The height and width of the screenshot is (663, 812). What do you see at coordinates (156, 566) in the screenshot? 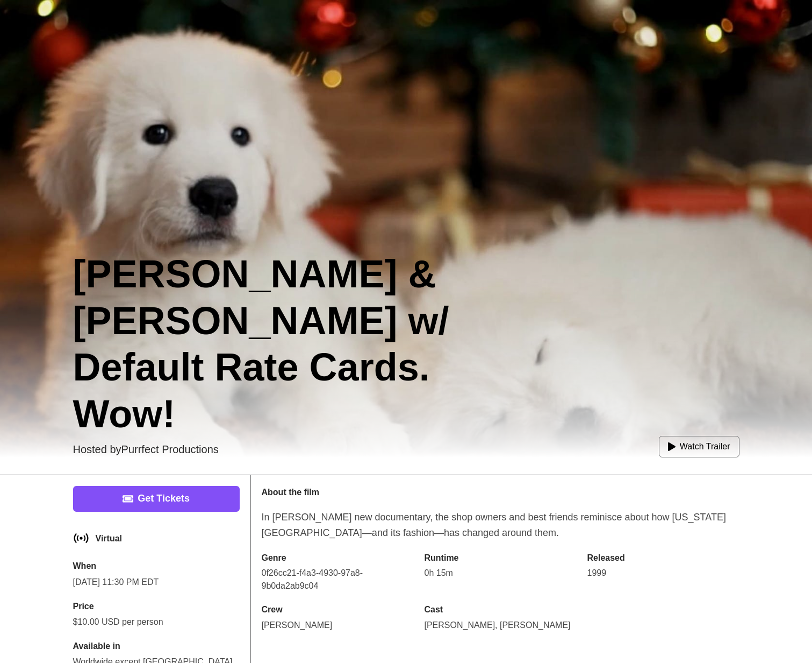
I see `p: When` at bounding box center [156, 566].